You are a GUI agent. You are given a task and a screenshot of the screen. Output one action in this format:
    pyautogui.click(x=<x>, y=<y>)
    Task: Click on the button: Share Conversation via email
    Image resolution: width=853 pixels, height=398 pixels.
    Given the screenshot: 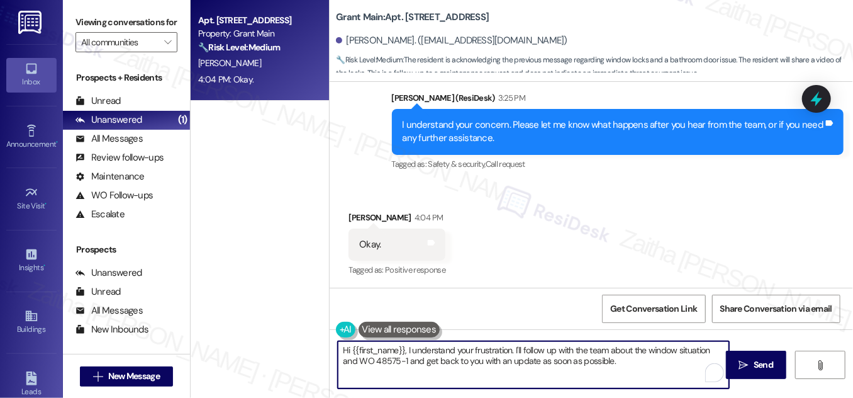 What is the action you would take?
    pyautogui.click(x=776, y=308)
    